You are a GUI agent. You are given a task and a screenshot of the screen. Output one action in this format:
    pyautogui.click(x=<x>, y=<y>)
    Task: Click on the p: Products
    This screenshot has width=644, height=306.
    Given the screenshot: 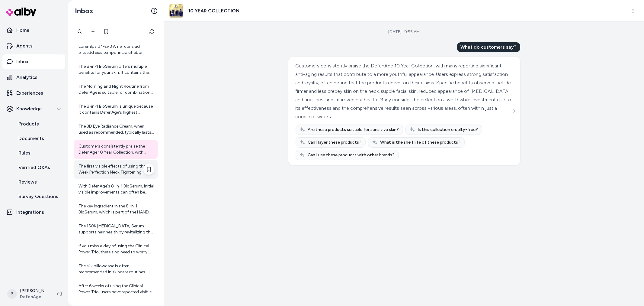 What is the action you would take?
    pyautogui.click(x=29, y=124)
    